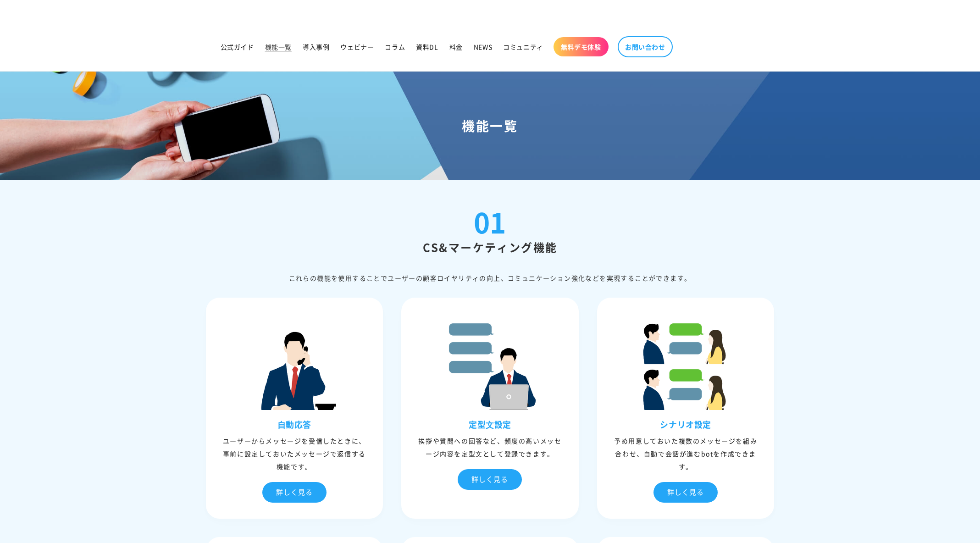  I want to click on a: コミュニティ, so click(523, 47).